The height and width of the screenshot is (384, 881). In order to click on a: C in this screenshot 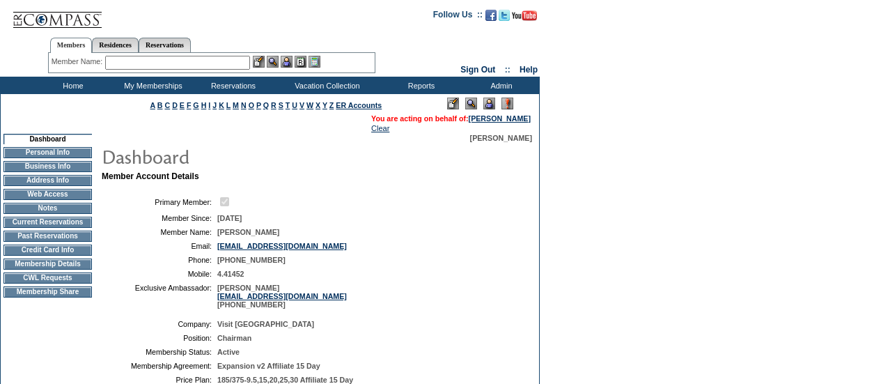, I will do `click(167, 105)`.